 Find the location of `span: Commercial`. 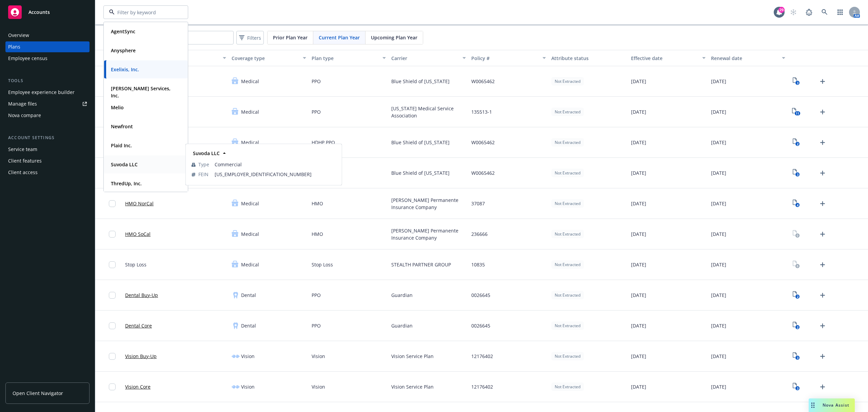

span: Commercial is located at coordinates (275, 164).